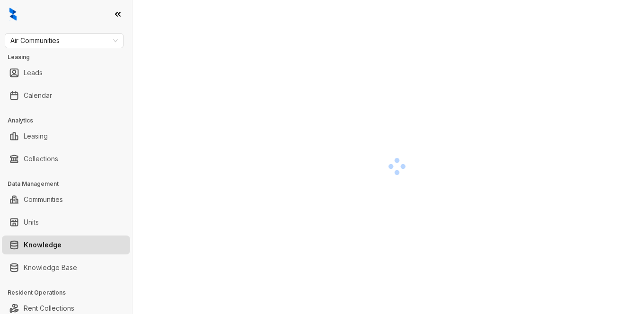 The image size is (644, 314). I want to click on span: Air Communities, so click(64, 40).